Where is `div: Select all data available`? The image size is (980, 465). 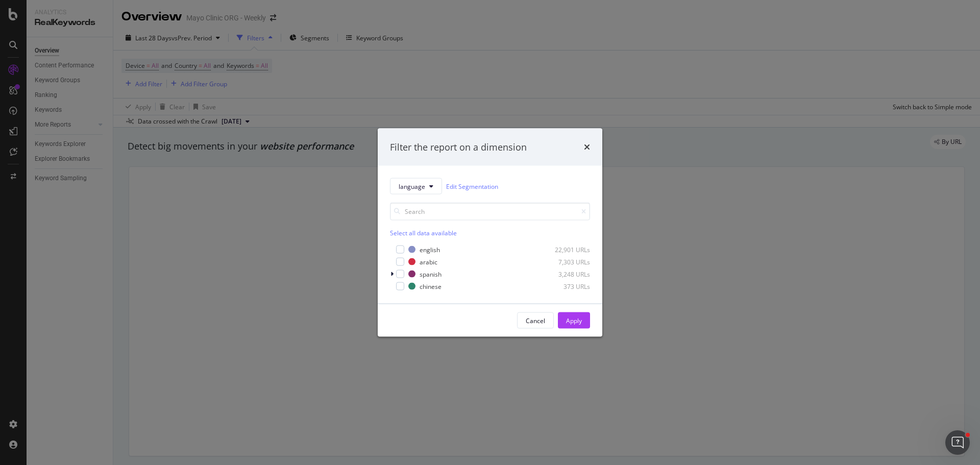
div: Select all data available is located at coordinates (490, 232).